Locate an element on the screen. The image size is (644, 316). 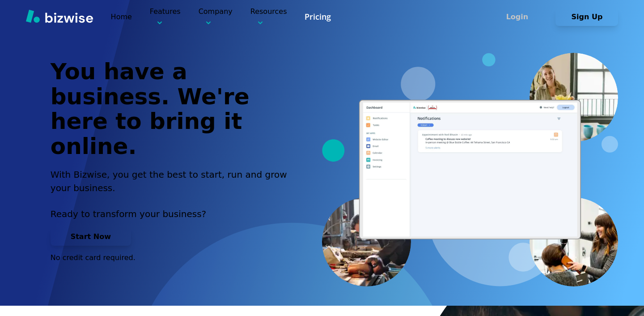
a: Pricing is located at coordinates (317, 17).